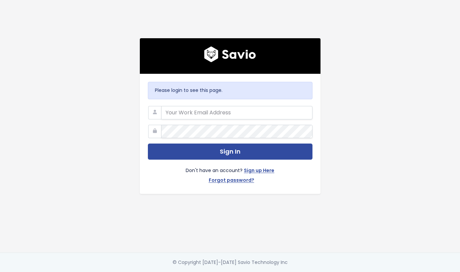  Describe the element at coordinates (230, 172) in the screenshot. I see `div: Don't have an account?` at that location.